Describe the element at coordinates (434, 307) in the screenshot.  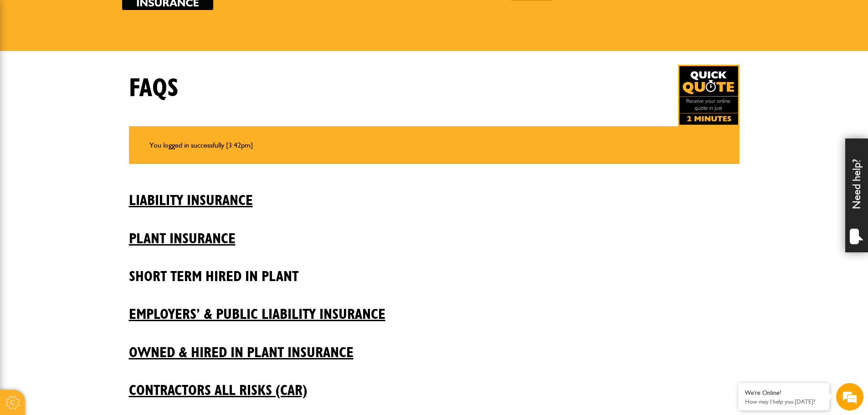
I see `a: Employers’ & Public Liability Insurance` at that location.